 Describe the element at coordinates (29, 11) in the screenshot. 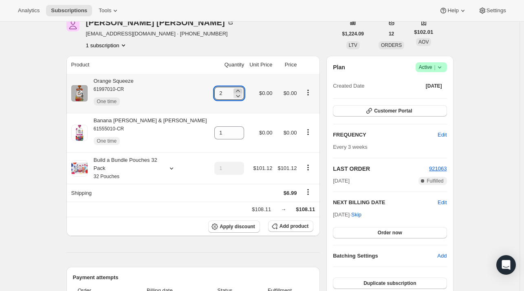

I see `span: Analytics` at that location.